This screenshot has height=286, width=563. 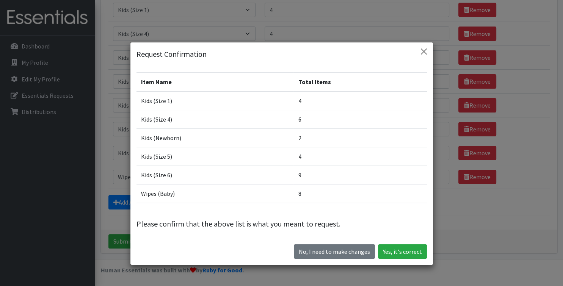 What do you see at coordinates (402, 252) in the screenshot?
I see `button: Yes, it's correct` at bounding box center [402, 252].